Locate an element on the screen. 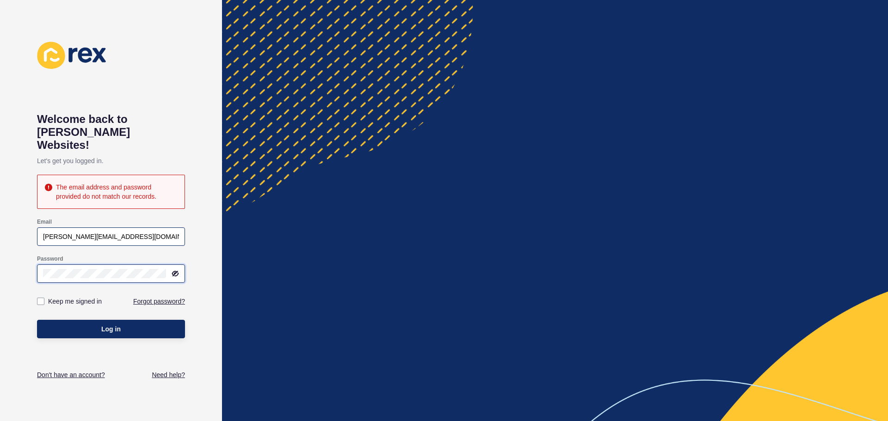 The height and width of the screenshot is (421, 888). a: Need help? is located at coordinates (168, 375).